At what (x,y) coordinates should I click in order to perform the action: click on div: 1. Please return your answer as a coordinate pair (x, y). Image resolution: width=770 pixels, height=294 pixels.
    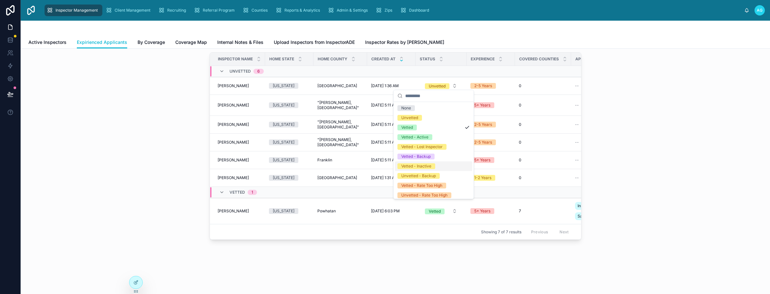
    Looking at the image, I should click on (252, 193).